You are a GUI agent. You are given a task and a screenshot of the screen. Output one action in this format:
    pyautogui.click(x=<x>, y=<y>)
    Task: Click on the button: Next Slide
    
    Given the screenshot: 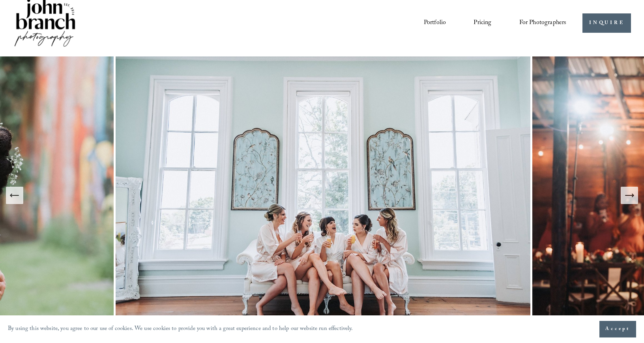 What is the action you would take?
    pyautogui.click(x=629, y=195)
    